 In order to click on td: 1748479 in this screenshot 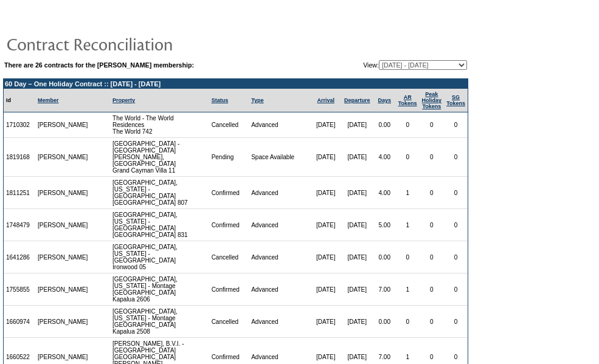, I will do `click(20, 225)`.